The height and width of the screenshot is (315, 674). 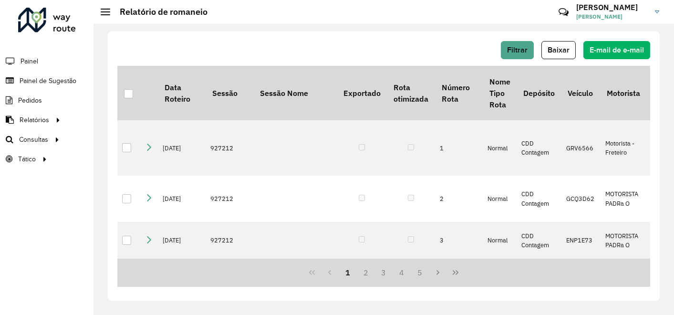 I want to click on span: Pedidos, so click(x=30, y=100).